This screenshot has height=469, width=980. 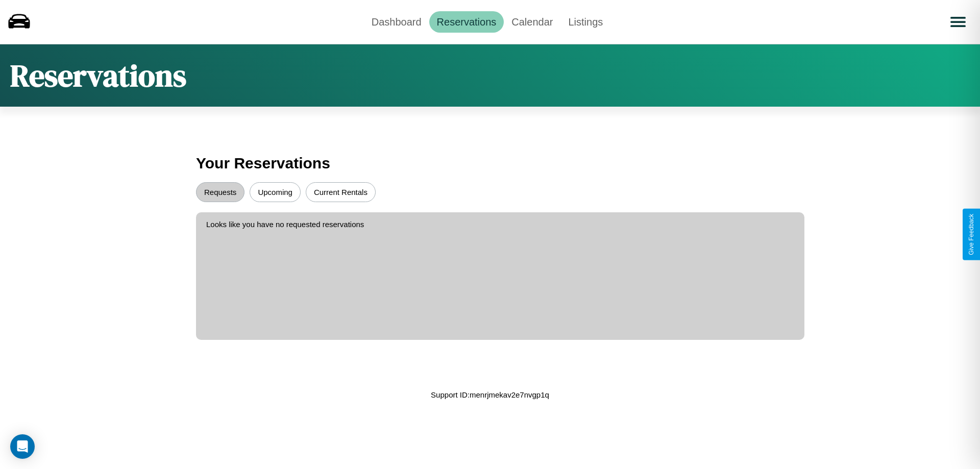 I want to click on h3: Your Reservations, so click(x=490, y=163).